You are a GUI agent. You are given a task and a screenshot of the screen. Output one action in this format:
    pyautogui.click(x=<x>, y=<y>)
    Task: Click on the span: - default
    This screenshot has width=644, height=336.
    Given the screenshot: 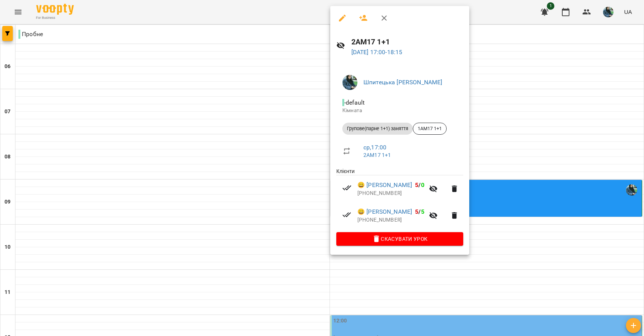 What is the action you would take?
    pyautogui.click(x=354, y=103)
    